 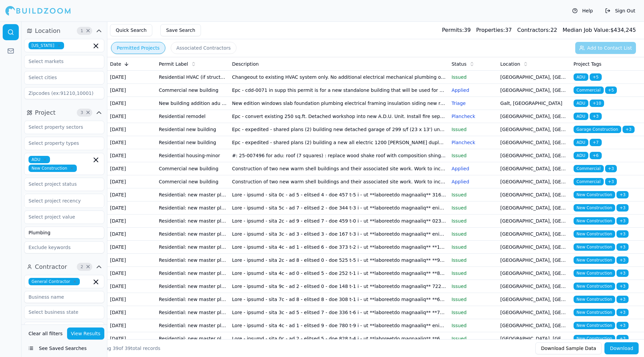 I want to click on span: 1, so click(x=82, y=31).